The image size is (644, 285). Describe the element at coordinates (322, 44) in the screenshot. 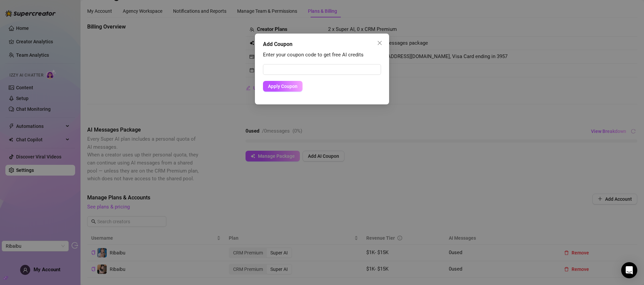

I see `div: Add Coupon` at that location.